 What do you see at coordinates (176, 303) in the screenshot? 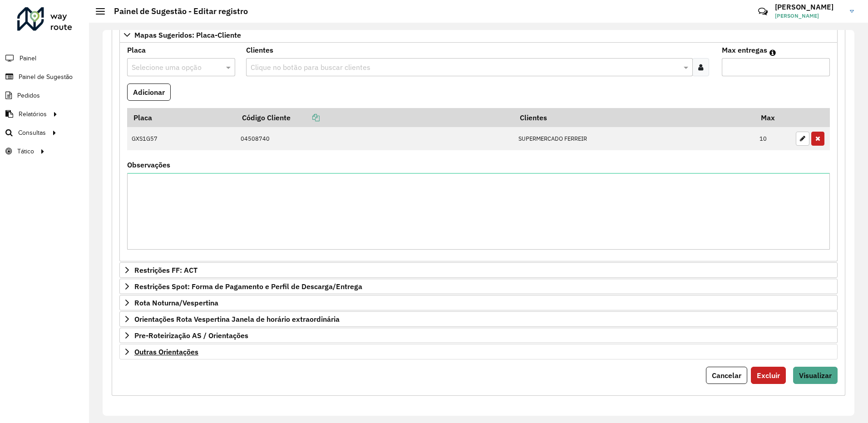
I see `span: Rota Noturna/Vespertina` at bounding box center [176, 303].